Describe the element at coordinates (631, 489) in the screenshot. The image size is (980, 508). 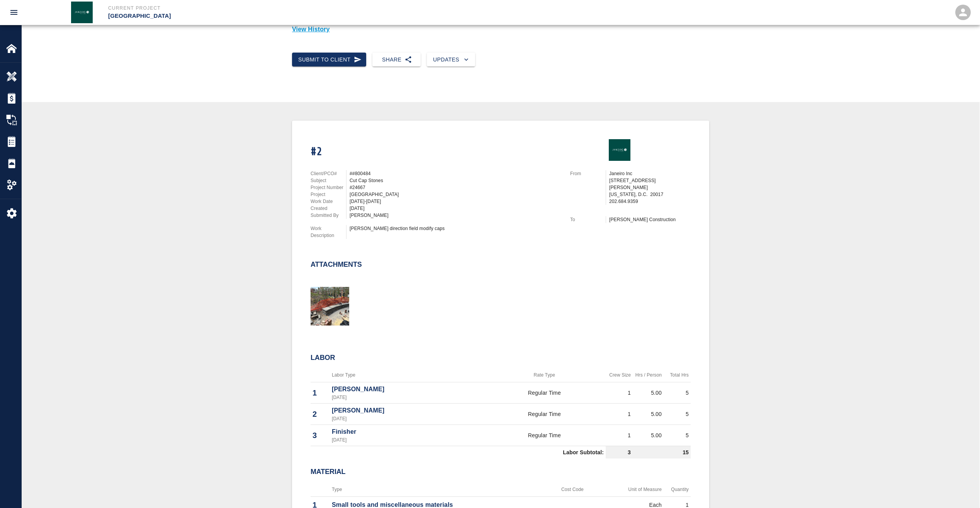
I see `th: Unit of Measure` at that location.